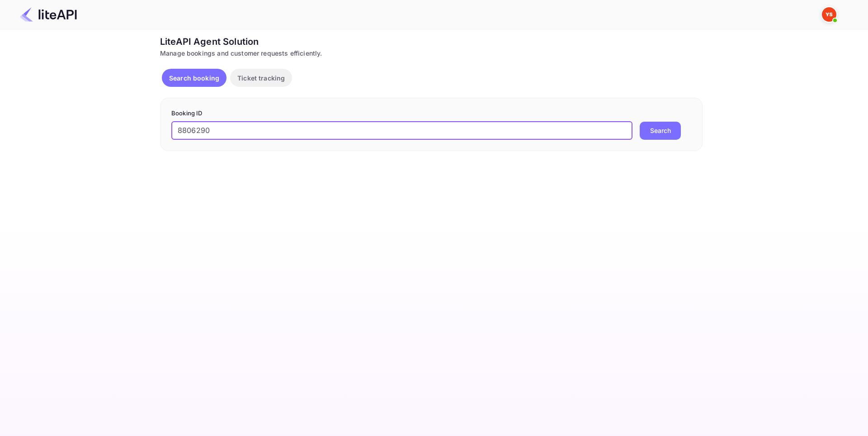  Describe the element at coordinates (48, 15) in the screenshot. I see `img: LiteAPI Logo` at that location.